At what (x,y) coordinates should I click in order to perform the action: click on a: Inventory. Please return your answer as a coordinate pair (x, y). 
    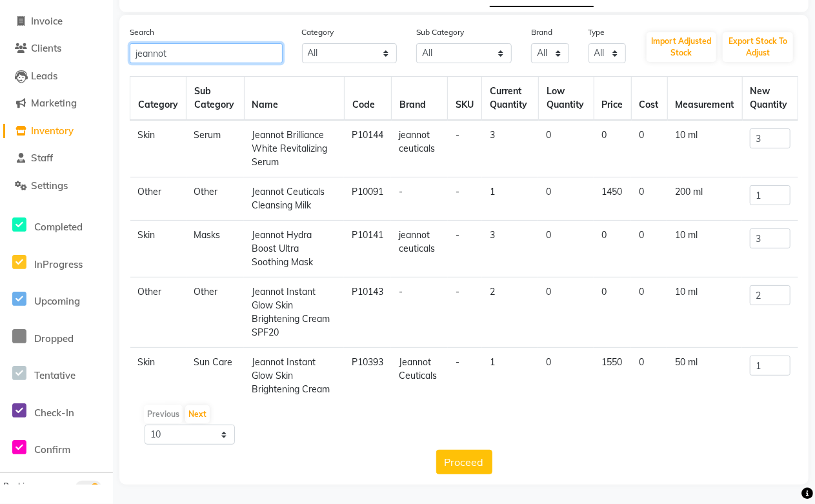
    Looking at the image, I should click on (56, 131).